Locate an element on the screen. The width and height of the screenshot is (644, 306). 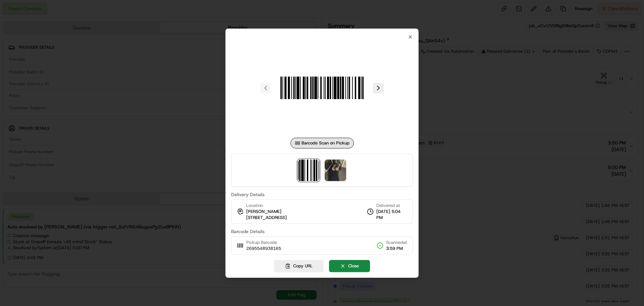
button: Start new chat is located at coordinates (118, 70).